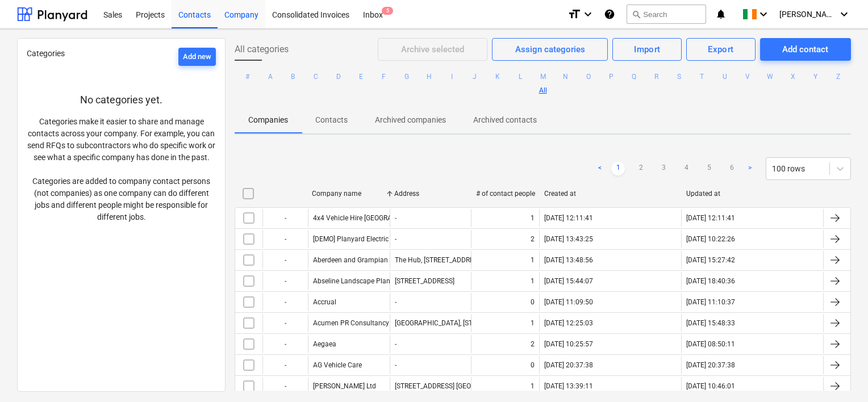 This screenshot has height=402, width=868. What do you see at coordinates (506, 194) in the screenshot?
I see `div: # of contact people` at bounding box center [506, 194].